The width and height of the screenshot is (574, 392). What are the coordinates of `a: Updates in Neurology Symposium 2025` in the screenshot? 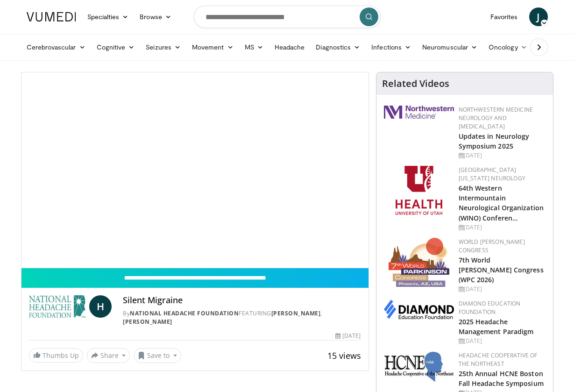 It's located at (494, 141).